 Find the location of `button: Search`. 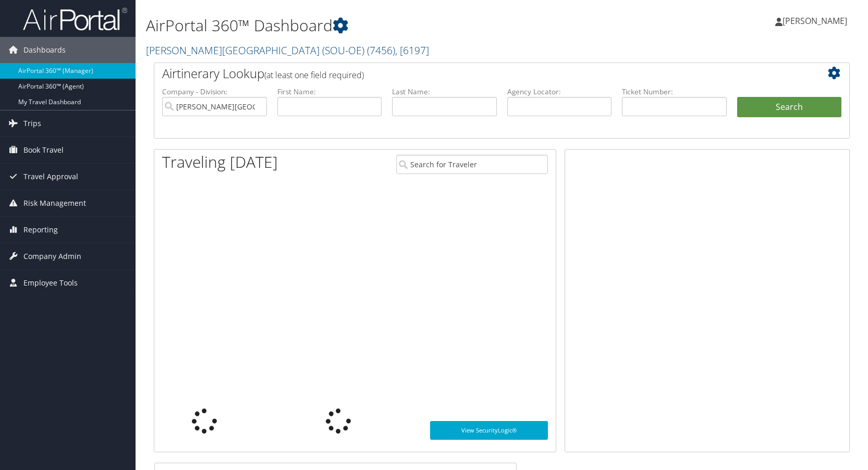

button: Search is located at coordinates (789, 107).